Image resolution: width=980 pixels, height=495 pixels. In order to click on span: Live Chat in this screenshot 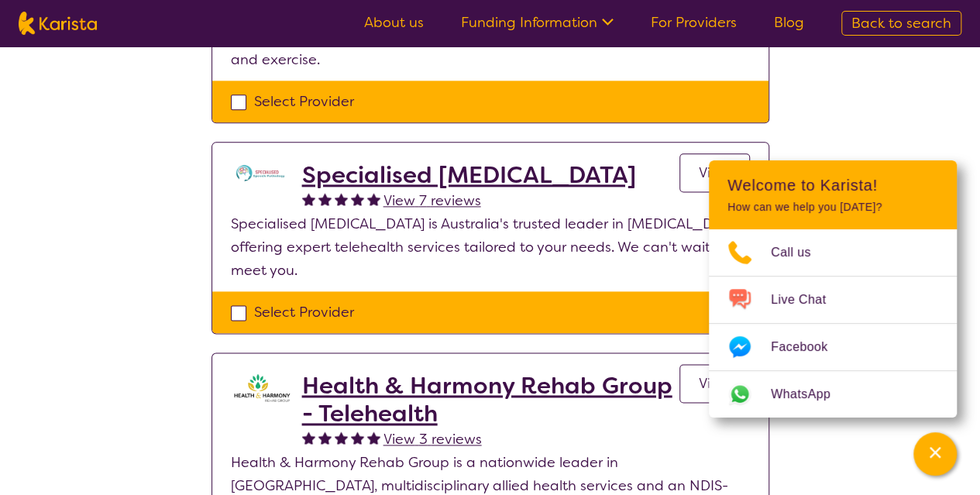, I will do `click(807, 300)`.